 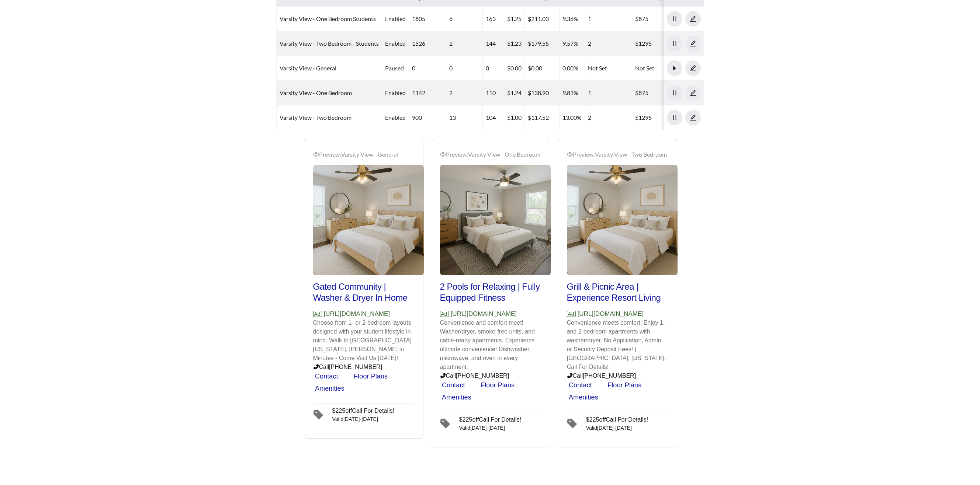 I want to click on h2: 2 Pools for Relaxing | Fully Equipped Fitness, so click(x=490, y=292).